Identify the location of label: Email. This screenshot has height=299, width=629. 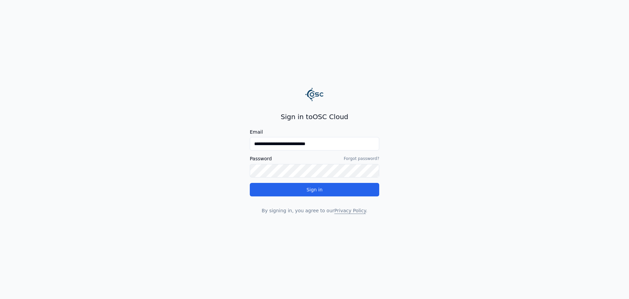
(315, 132).